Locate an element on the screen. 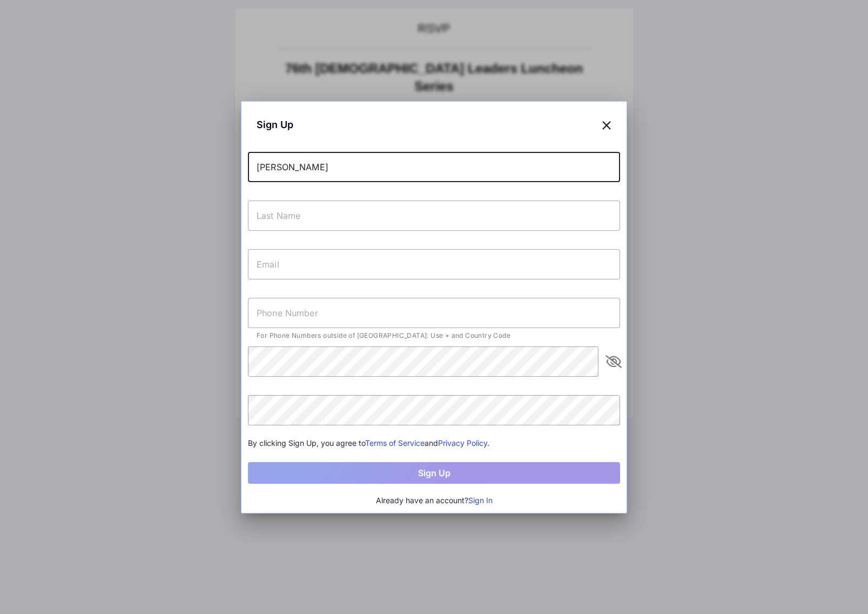 The image size is (868, 614). i: appended action is located at coordinates (614, 362).